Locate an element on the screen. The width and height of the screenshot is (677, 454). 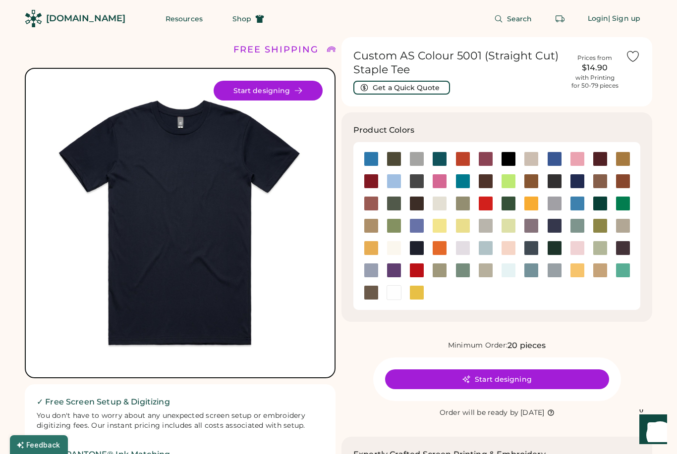
div: $14.90 is located at coordinates (594, 68).